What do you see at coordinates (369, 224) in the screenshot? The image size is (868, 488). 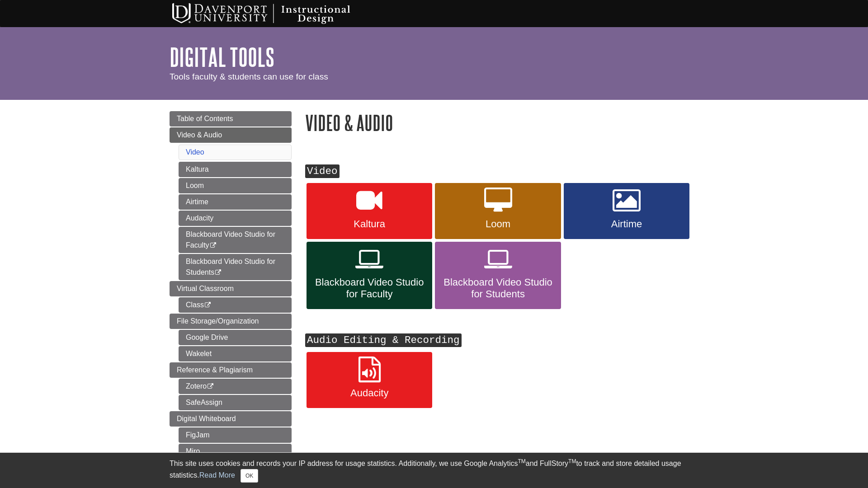 I see `span: Kaltura` at bounding box center [369, 224].